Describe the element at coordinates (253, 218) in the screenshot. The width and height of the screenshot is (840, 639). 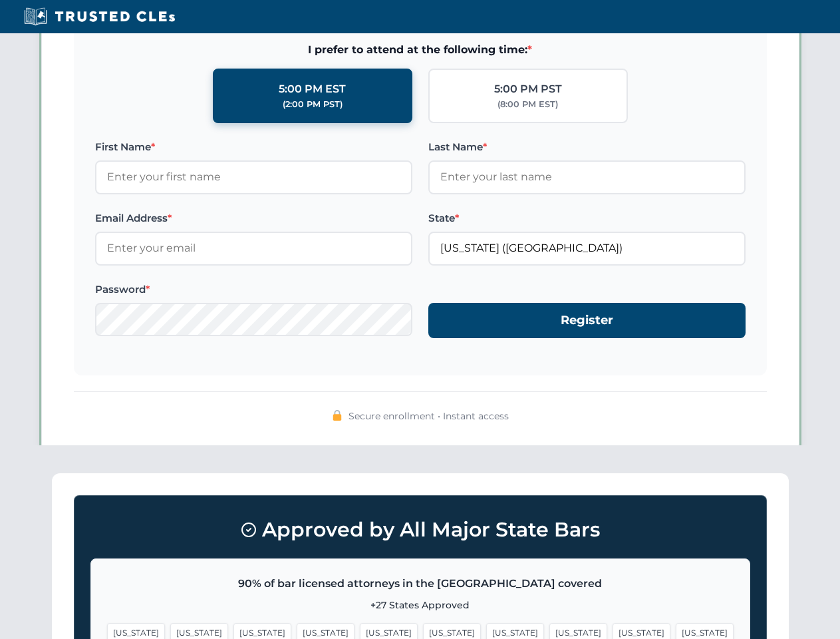
I see `label: Email Address` at that location.